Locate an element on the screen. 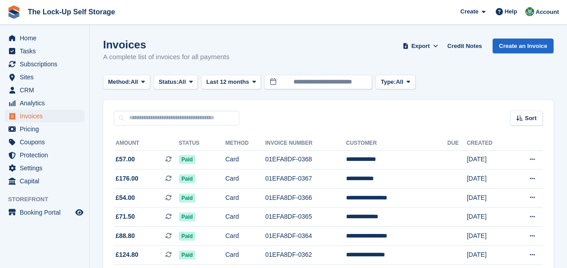  button: Last 12 months is located at coordinates (231, 82).